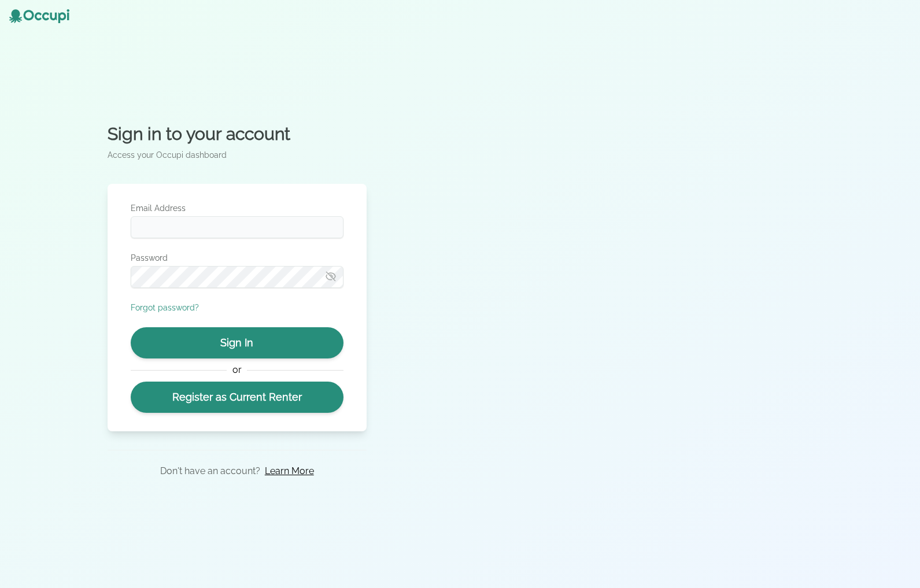 The width and height of the screenshot is (920, 588). What do you see at coordinates (237, 155) in the screenshot?
I see `p: Access your Occupi dashboard` at bounding box center [237, 155].